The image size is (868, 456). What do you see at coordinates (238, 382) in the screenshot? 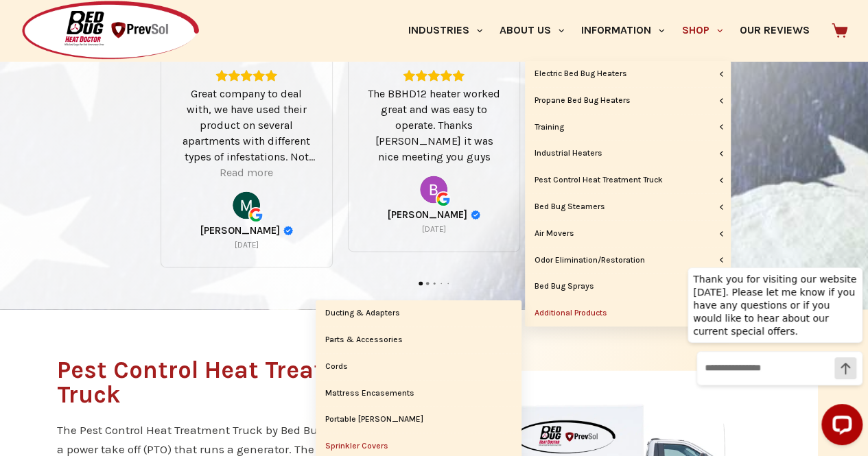
I see `h2: Pest Control Heat Treatment Truck` at bounding box center [238, 382].